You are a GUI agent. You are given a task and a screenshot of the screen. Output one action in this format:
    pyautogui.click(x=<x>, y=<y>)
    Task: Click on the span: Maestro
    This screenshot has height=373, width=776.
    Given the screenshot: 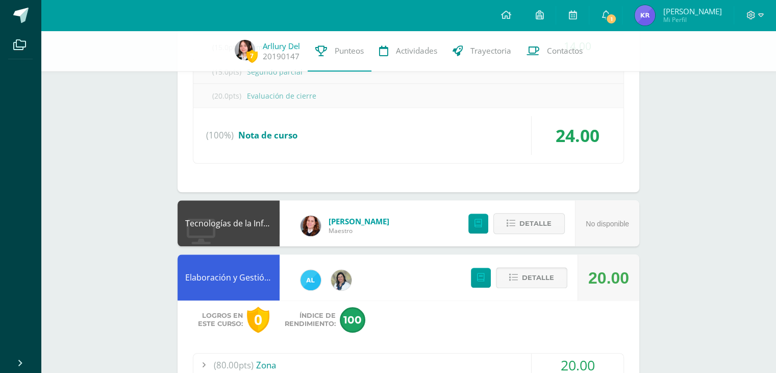 What is the action you would take?
    pyautogui.click(x=359, y=230)
    